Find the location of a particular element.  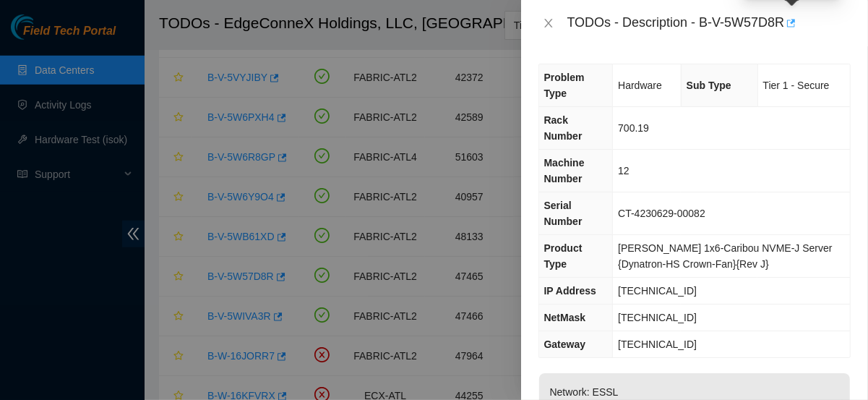

span: Gateway is located at coordinates (566, 344).